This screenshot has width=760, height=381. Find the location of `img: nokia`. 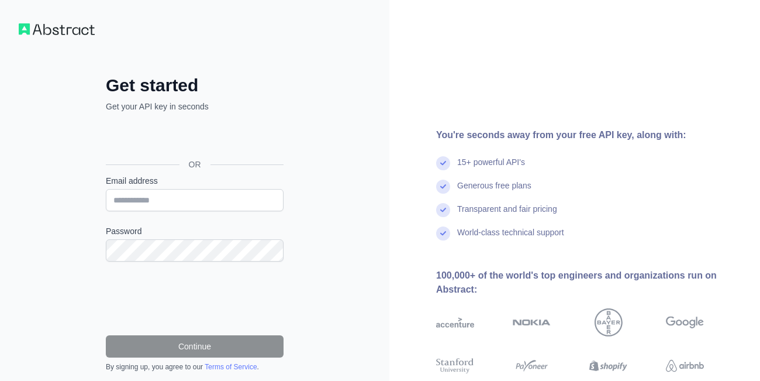

img: nokia is located at coordinates (532, 322).